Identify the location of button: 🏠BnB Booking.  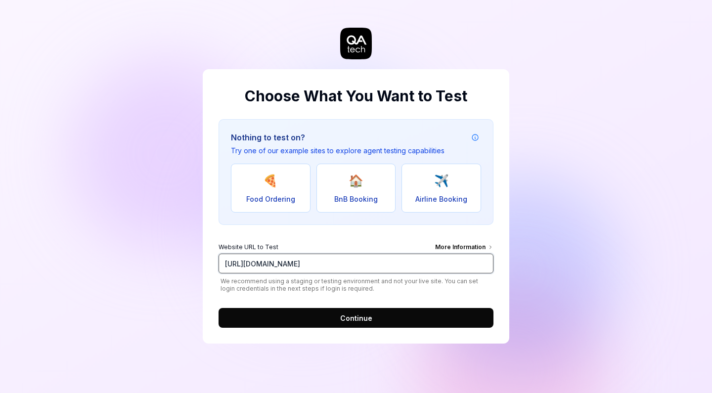
(356, 188).